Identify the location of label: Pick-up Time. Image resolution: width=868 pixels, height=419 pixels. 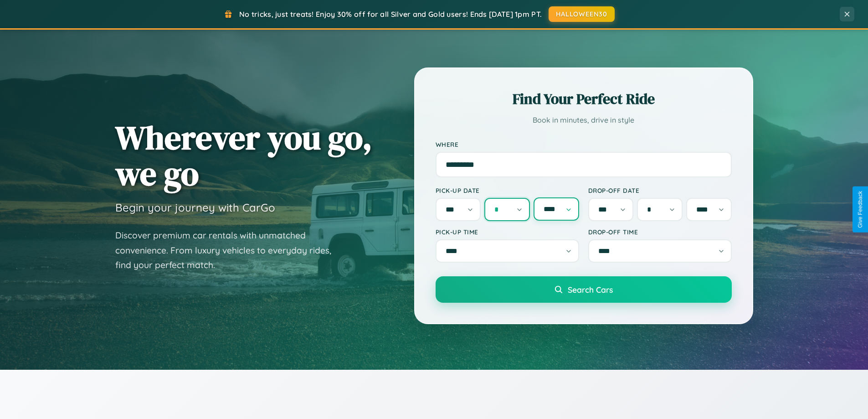
(507, 231).